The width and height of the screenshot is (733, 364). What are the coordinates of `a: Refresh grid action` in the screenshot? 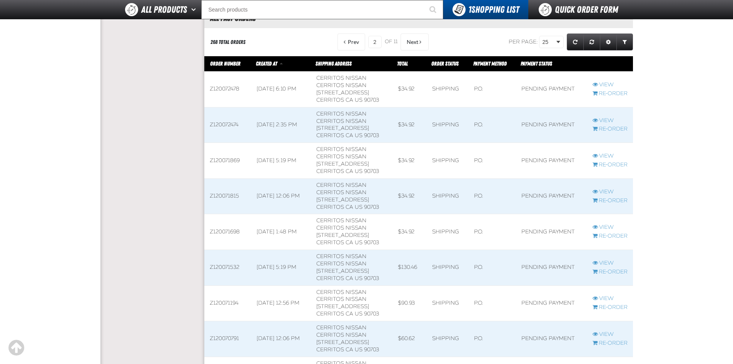 It's located at (575, 42).